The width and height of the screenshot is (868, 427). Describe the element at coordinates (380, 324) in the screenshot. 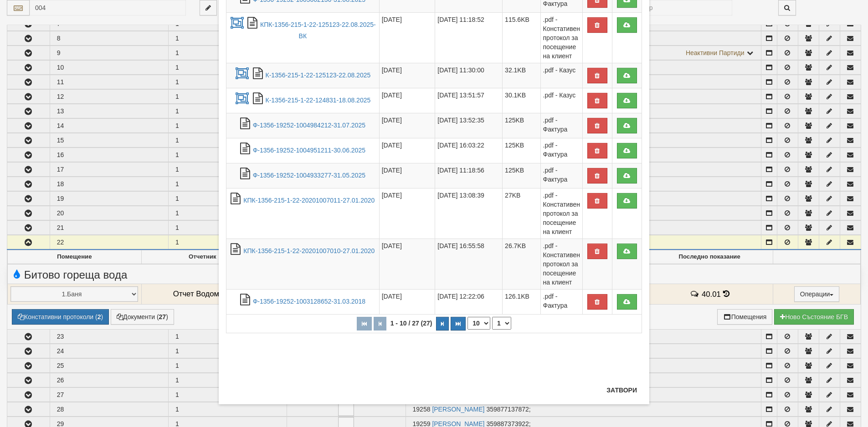

I see `button: Предишна страница` at that location.